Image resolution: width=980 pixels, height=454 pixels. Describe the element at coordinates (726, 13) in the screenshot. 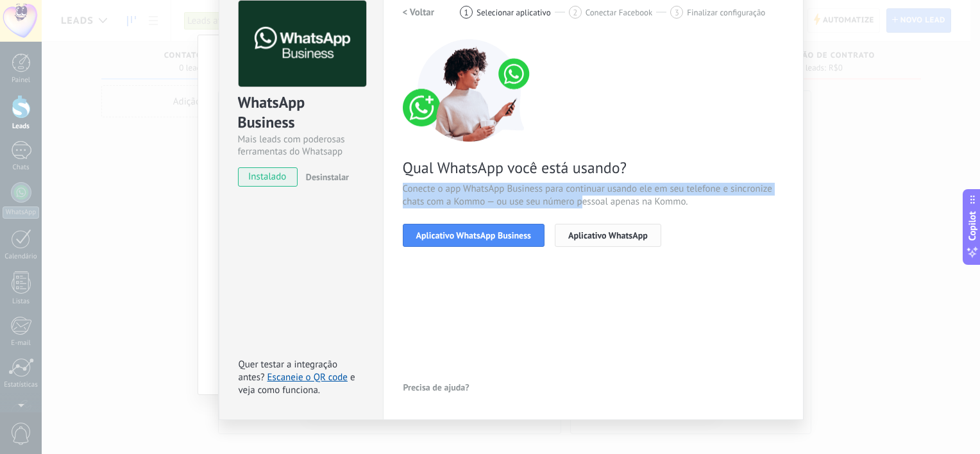

I see `span: Finalizar configuração` at that location.